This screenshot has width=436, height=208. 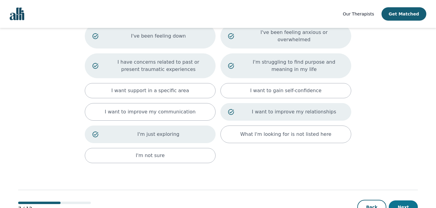 I want to click on p: I want to improve my communication, so click(x=150, y=112).